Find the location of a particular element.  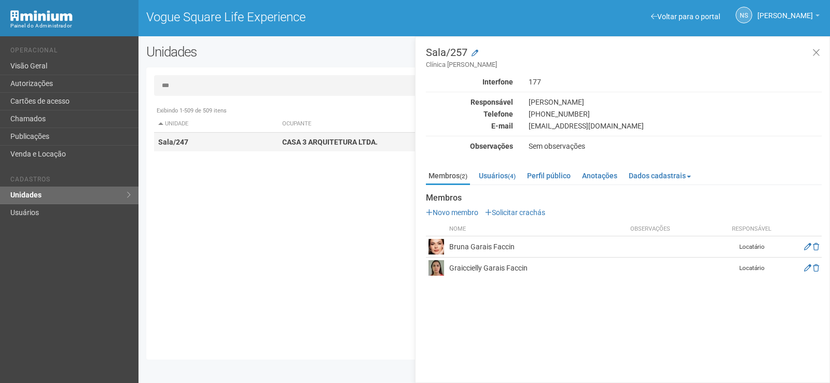

div: Painel do Administrador is located at coordinates (71, 26).